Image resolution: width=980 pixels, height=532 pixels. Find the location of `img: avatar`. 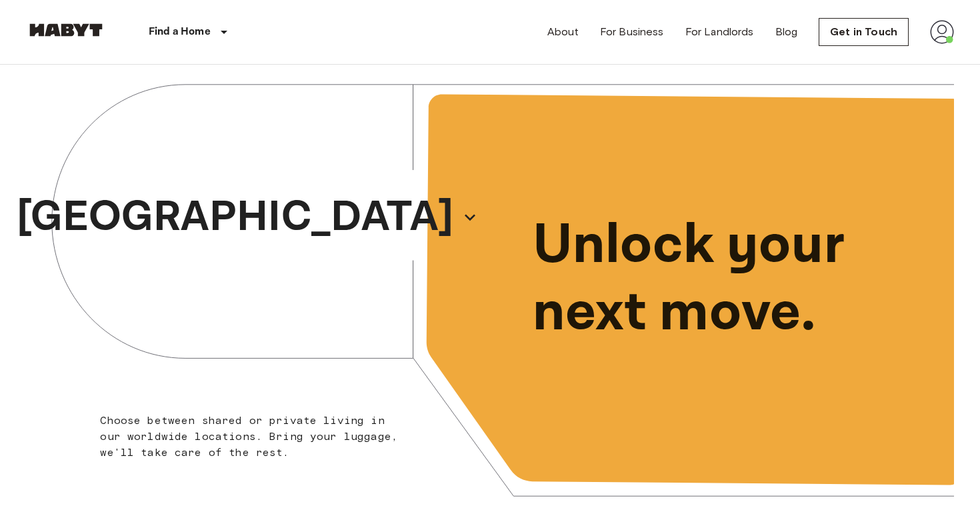

img: avatar is located at coordinates (942, 32).